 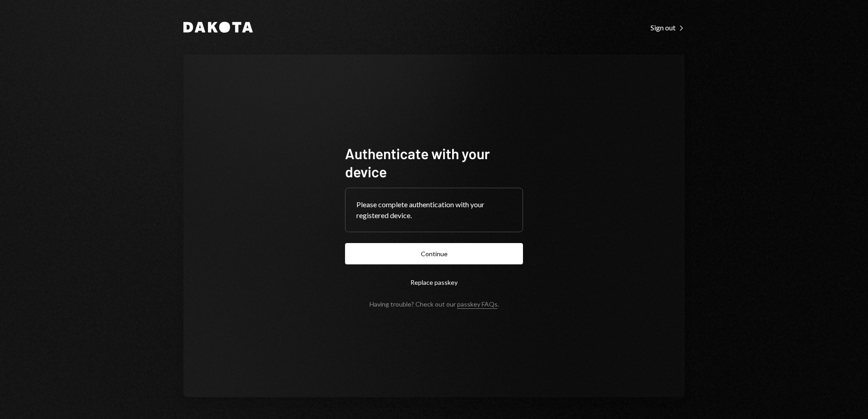 I want to click on a: passkey FAQs, so click(x=477, y=304).